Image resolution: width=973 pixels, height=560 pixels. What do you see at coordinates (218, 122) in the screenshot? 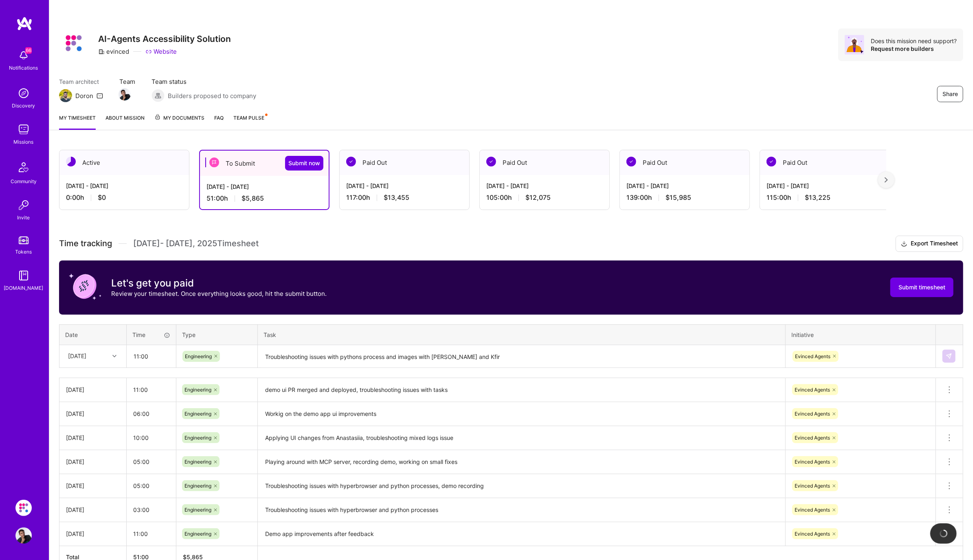
I see `a: FAQ` at bounding box center [218, 122].